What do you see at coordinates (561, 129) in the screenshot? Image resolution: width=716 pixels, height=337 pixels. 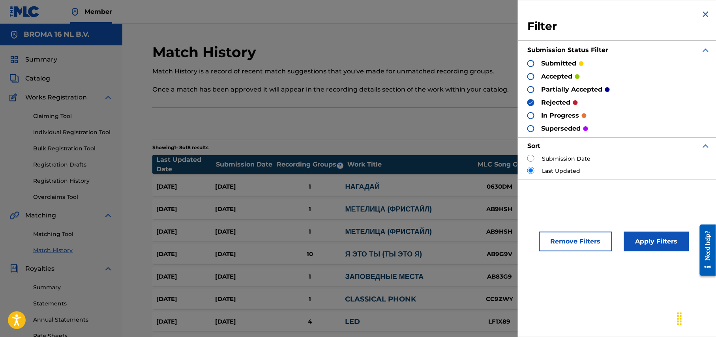 I see `p: superseded` at bounding box center [561, 129].